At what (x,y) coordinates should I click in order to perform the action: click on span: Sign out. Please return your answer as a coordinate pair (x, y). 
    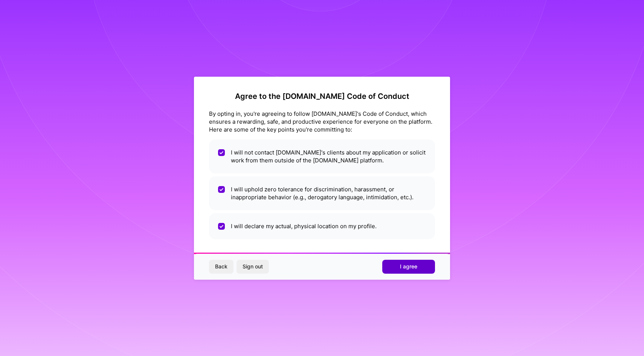
    Looking at the image, I should click on (253, 267).